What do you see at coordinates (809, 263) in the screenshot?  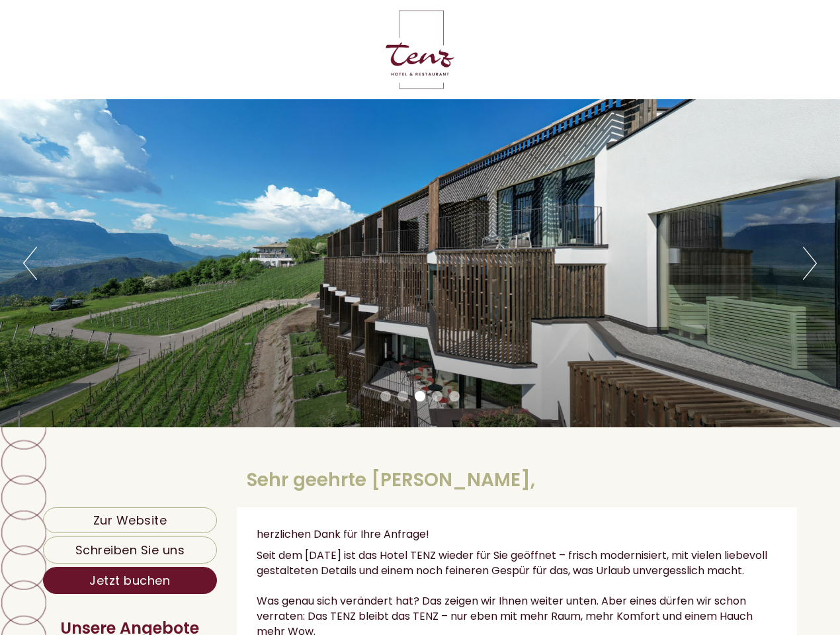 I see `button: Next` at bounding box center [809, 263].